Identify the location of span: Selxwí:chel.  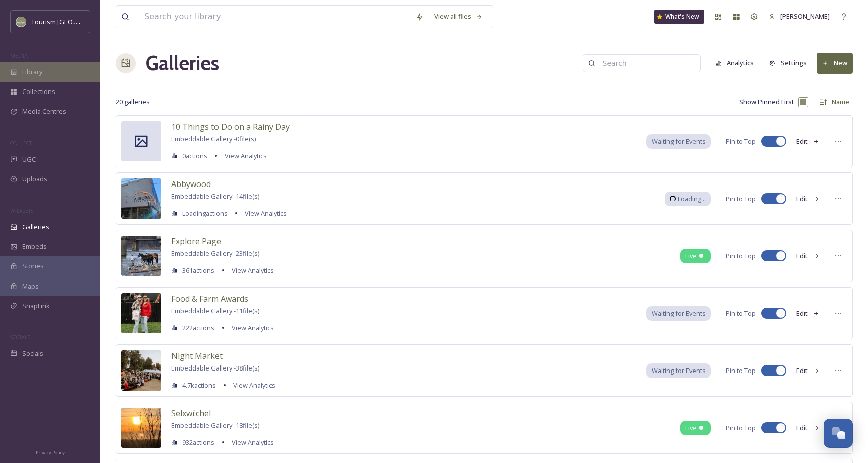
(191, 413).